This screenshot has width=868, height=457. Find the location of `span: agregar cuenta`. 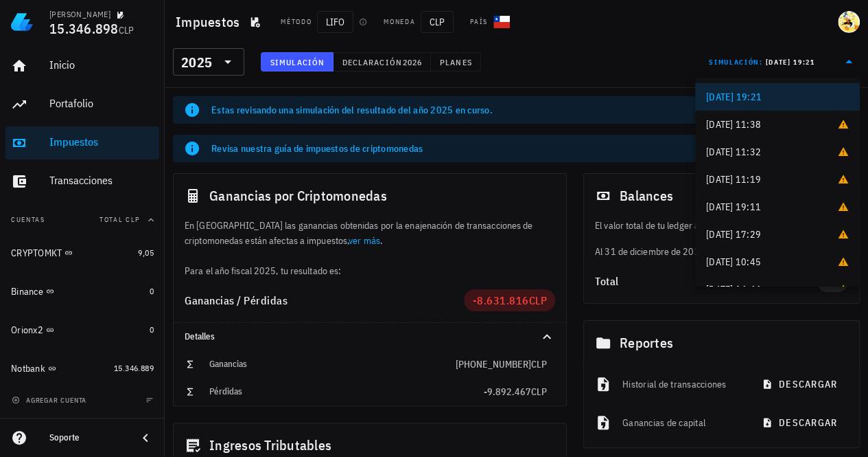

span: agregar cuenta is located at coordinates (50, 399).